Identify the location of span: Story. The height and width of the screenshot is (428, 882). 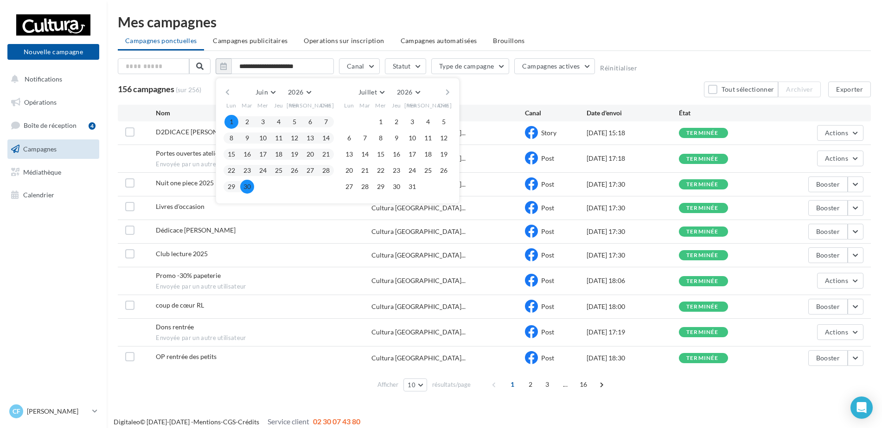
(548, 133).